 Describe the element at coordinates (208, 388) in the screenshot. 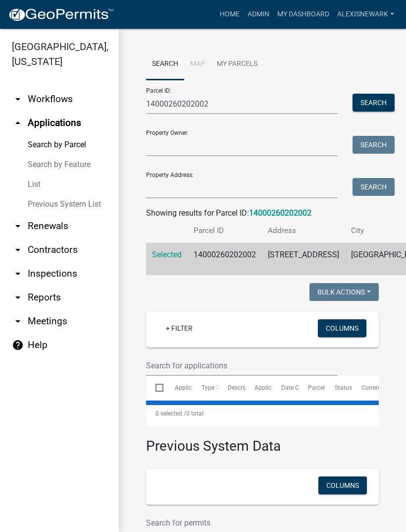

I see `span: Type` at that location.